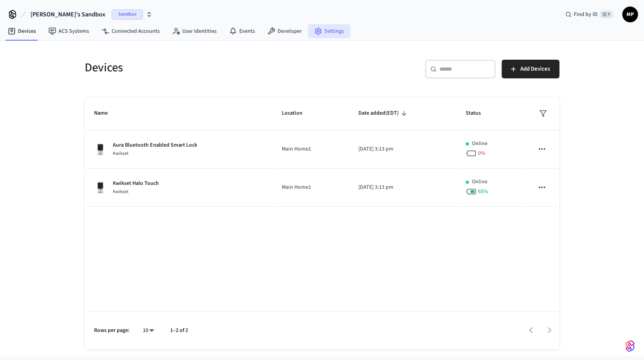 The height and width of the screenshot is (360, 644). I want to click on span: Find by ID, so click(586, 14).